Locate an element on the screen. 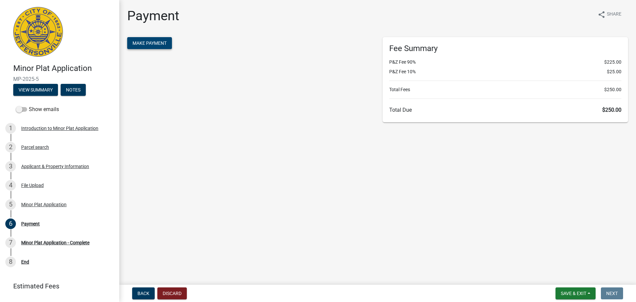 Image resolution: width=636 pixels, height=302 pixels. div: 1 is located at coordinates (11, 128).